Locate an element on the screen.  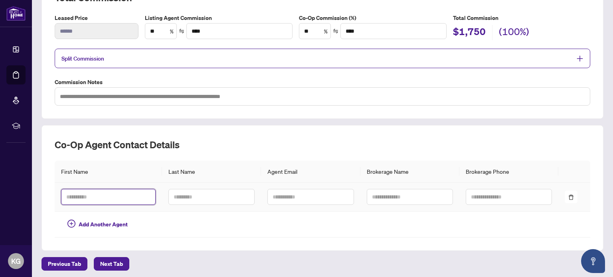
button: Open asap is located at coordinates (593, 261).